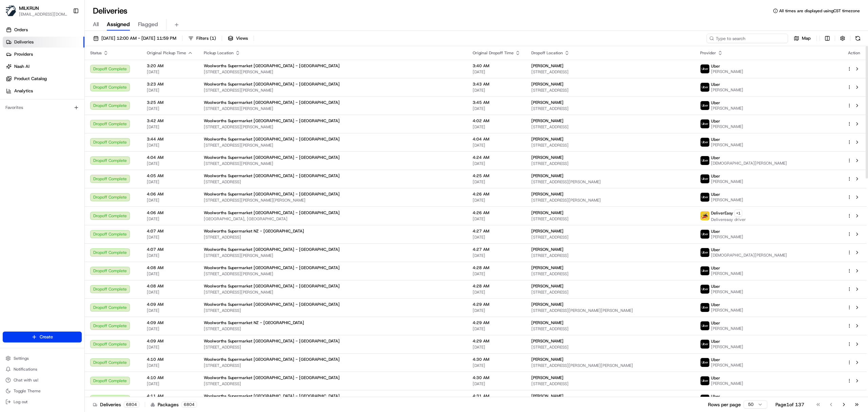 The height and width of the screenshot is (412, 868). Describe the element at coordinates (820, 11) in the screenshot. I see `span: All times are displayed using CST timezone` at that location.